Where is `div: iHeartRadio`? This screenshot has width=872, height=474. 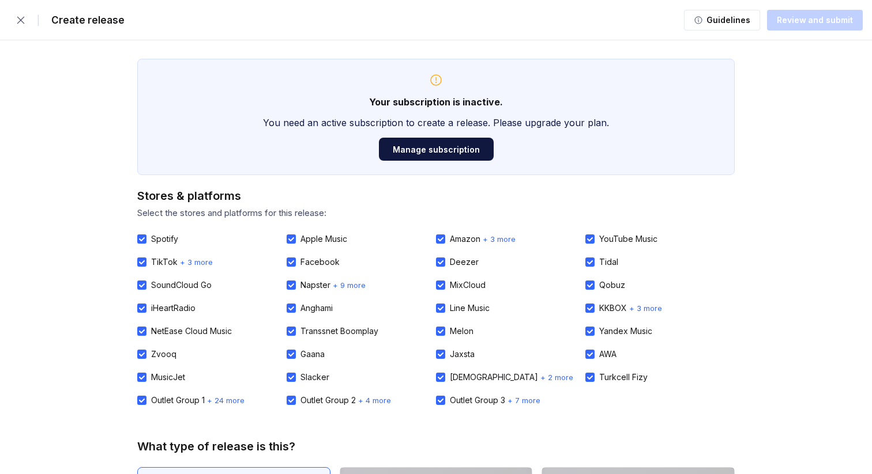
div: iHeartRadio is located at coordinates (173, 308).